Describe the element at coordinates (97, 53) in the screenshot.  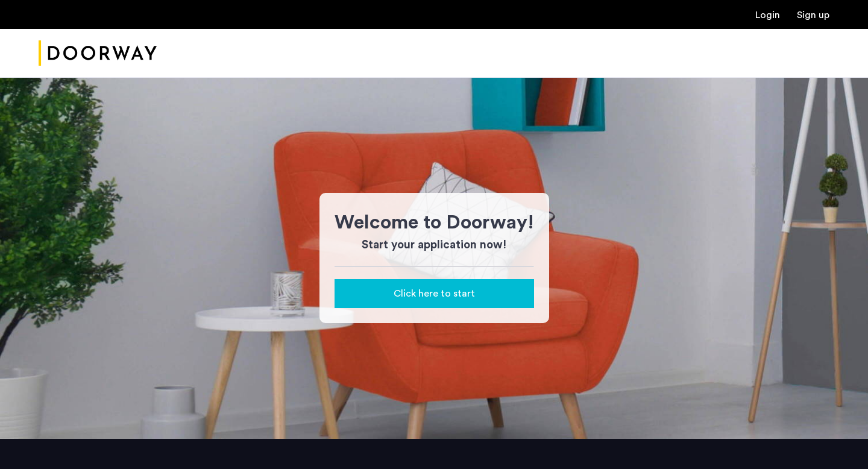
I see `a: Cazamio Logo` at that location.